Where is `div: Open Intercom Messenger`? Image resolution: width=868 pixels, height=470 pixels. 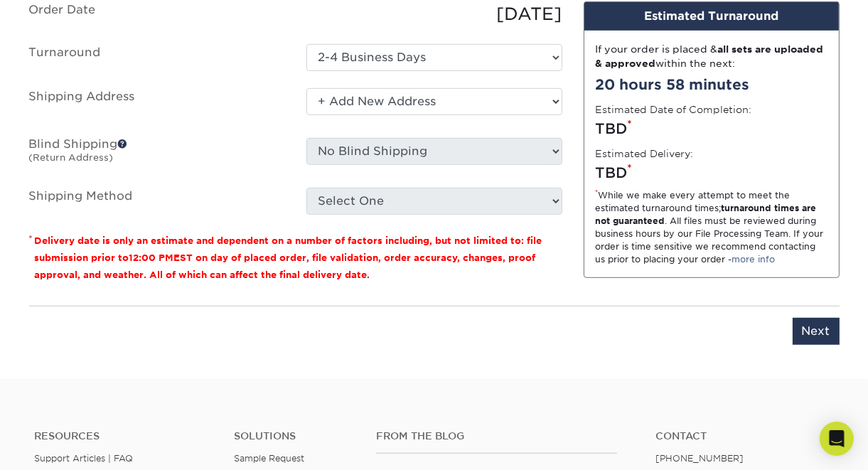
div: Open Intercom Messenger is located at coordinates (836, 438).